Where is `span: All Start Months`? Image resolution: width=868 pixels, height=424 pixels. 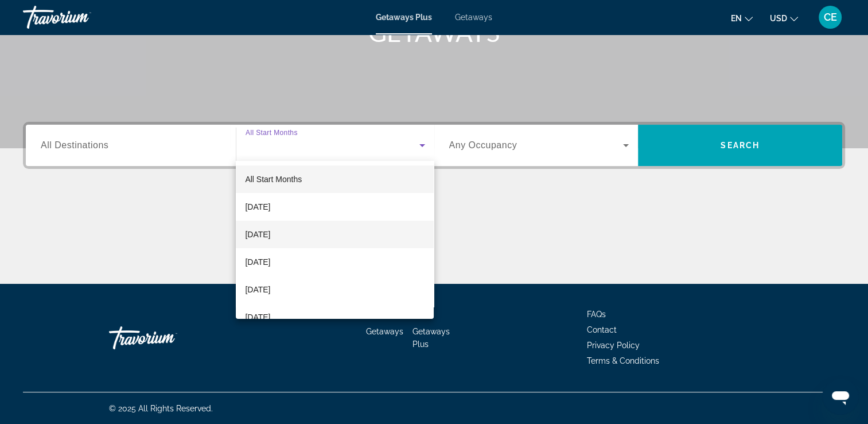 span: All Start Months is located at coordinates (273, 179).